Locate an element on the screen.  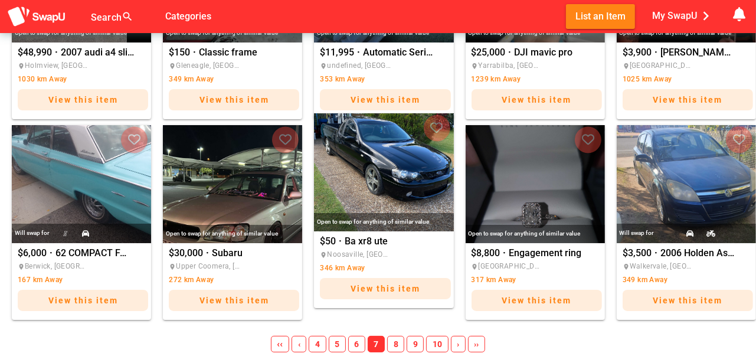
span: 4 is located at coordinates (317, 344).